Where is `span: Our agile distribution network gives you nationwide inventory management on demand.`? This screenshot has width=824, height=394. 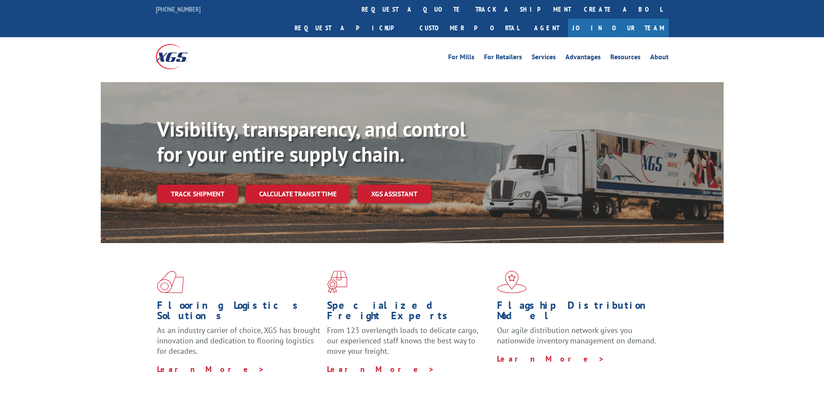 span: Our agile distribution network gives you nationwide inventory management on demand. is located at coordinates (577, 335).